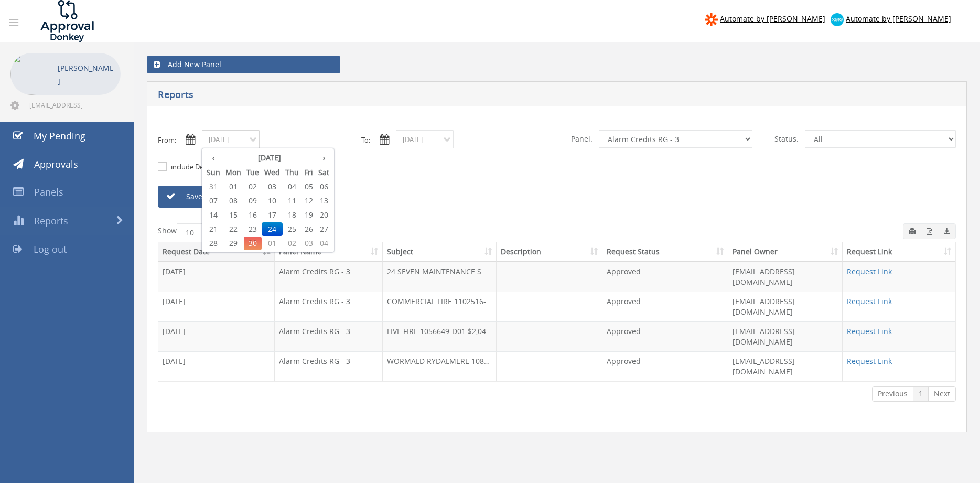 The width and height of the screenshot is (980, 483). What do you see at coordinates (253, 201) in the screenshot?
I see `span: 09` at bounding box center [253, 201].